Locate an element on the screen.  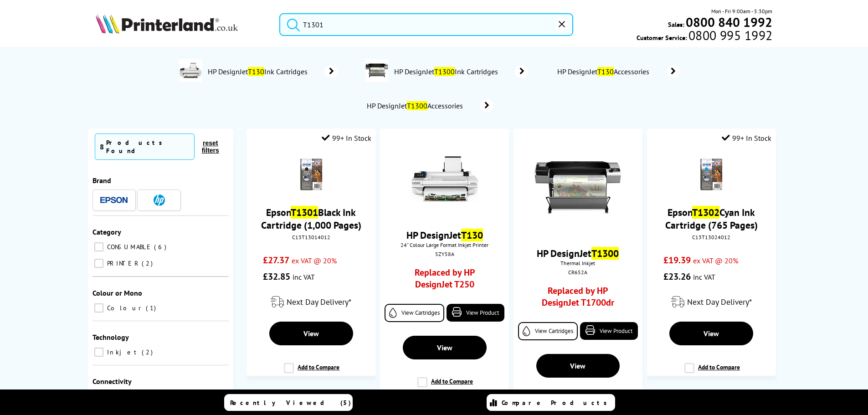
input: Search product or brand is located at coordinates (426, 24).